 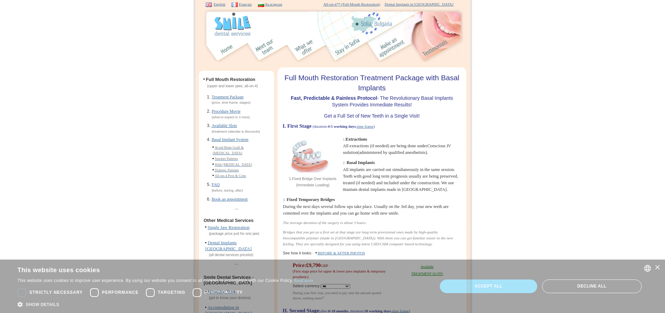 I want to click on span: Show details, so click(x=43, y=305).